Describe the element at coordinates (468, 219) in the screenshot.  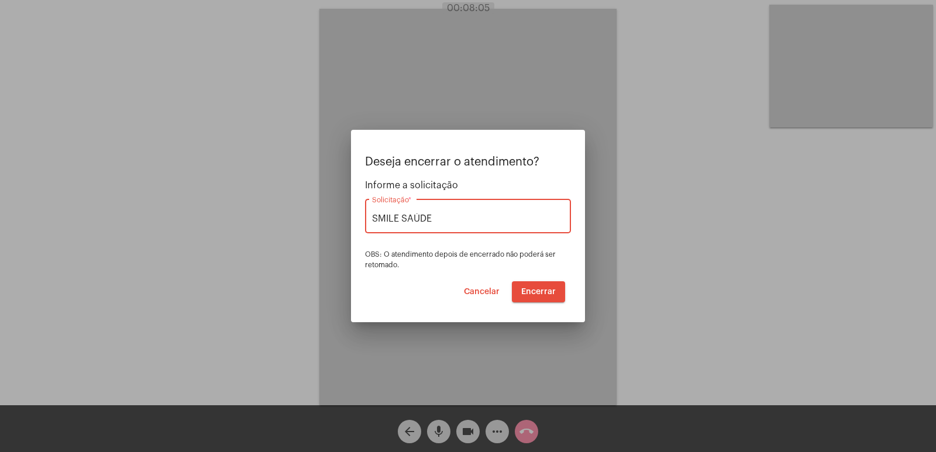
I see `input: Buscar solicitação` at that location.